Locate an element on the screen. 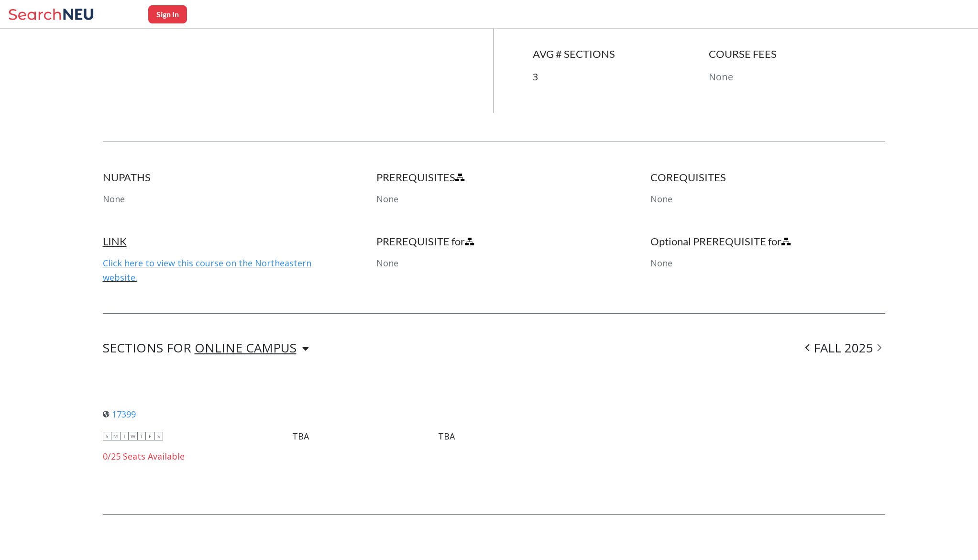 The height and width of the screenshot is (560, 978). span: F is located at coordinates (150, 436).